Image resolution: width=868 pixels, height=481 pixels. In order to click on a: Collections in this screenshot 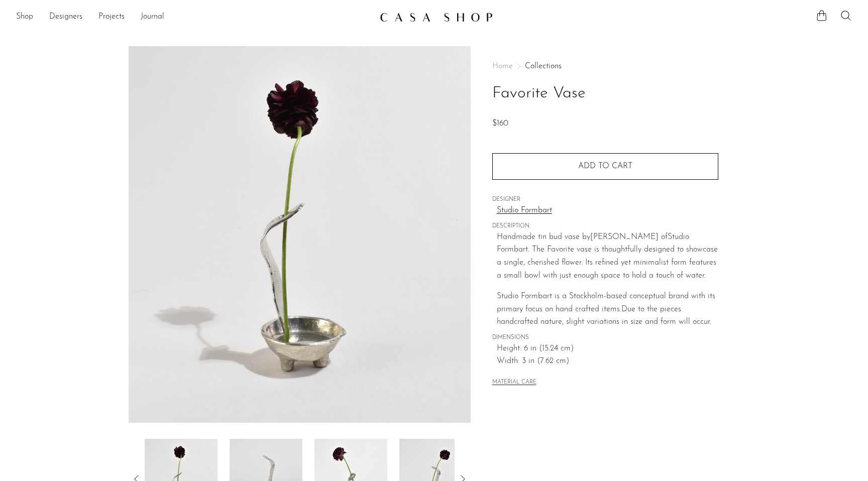, I will do `click(543, 66)`.